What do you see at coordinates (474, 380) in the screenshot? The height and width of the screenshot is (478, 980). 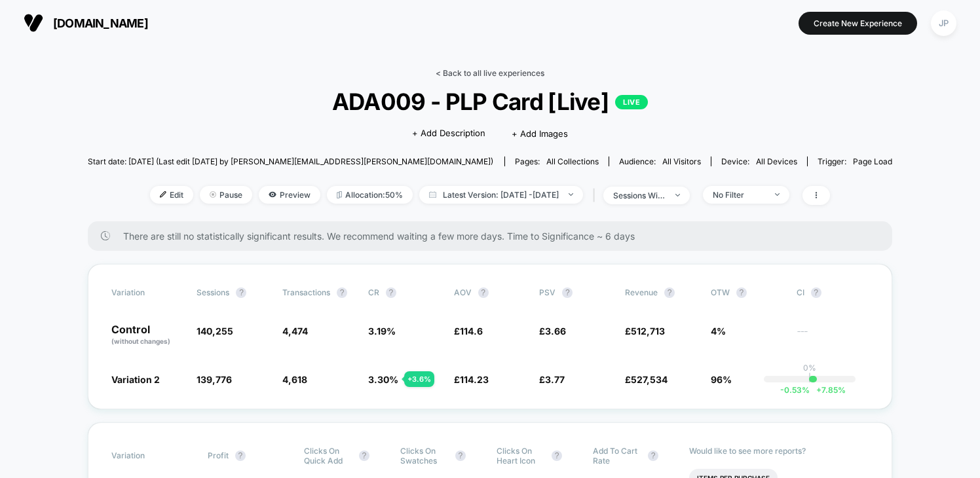 I see `span: 114.23` at bounding box center [474, 380].